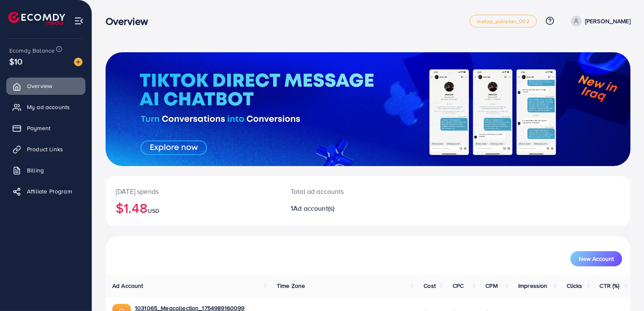 This screenshot has height=311, width=644. I want to click on a: Affiliate Program, so click(46, 191).